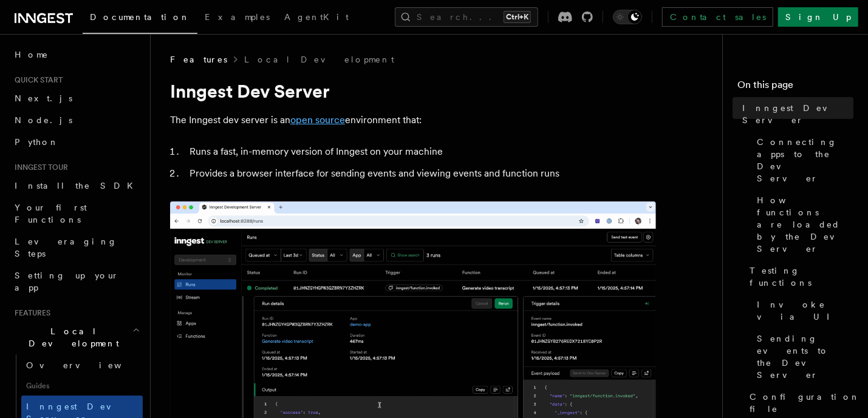 This screenshot has height=418, width=868. Describe the element at coordinates (804, 357) in the screenshot. I see `span: Sending events to the Dev Server` at that location.